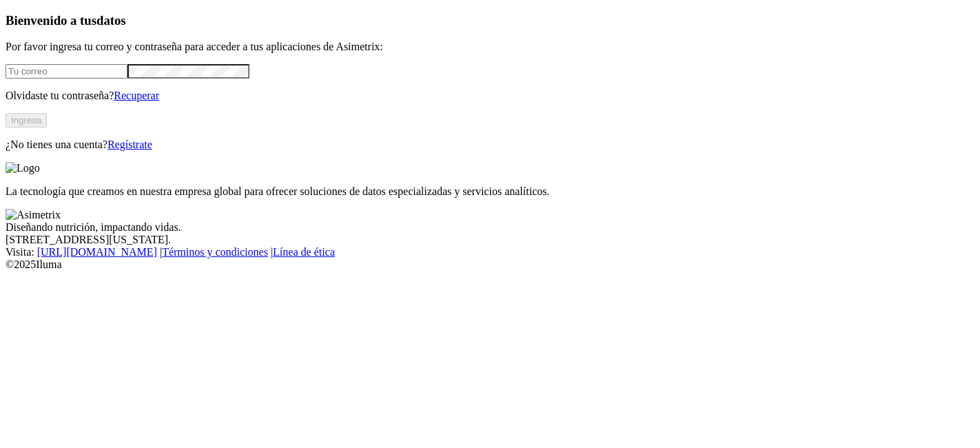 This screenshot has width=980, height=448. I want to click on div: Visita : | |, so click(490, 252).